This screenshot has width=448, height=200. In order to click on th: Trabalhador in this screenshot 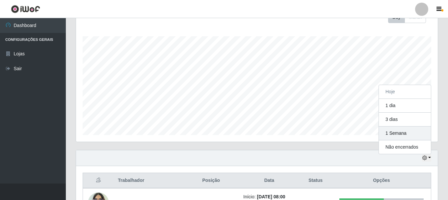, I will do `click(148, 180)`.